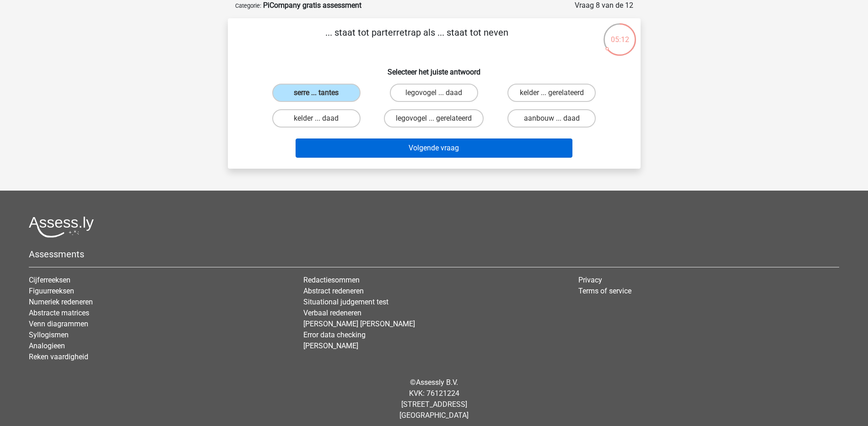  Describe the element at coordinates (551, 93) in the screenshot. I see `label: kelder ... gerelateerd` at that location.